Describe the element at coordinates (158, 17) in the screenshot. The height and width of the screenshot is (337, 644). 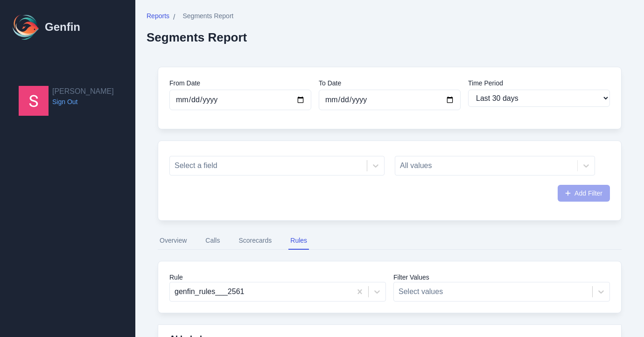
I see `a: Reports` at that location.